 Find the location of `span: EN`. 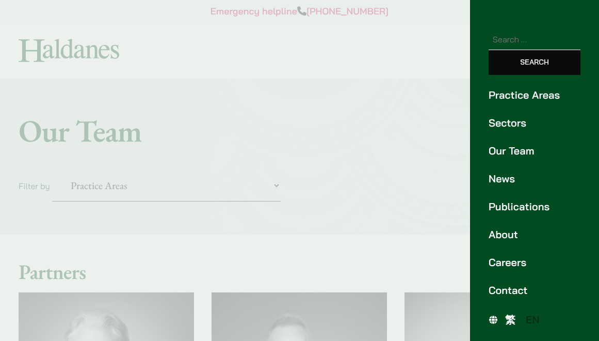

span: EN is located at coordinates (533, 319).